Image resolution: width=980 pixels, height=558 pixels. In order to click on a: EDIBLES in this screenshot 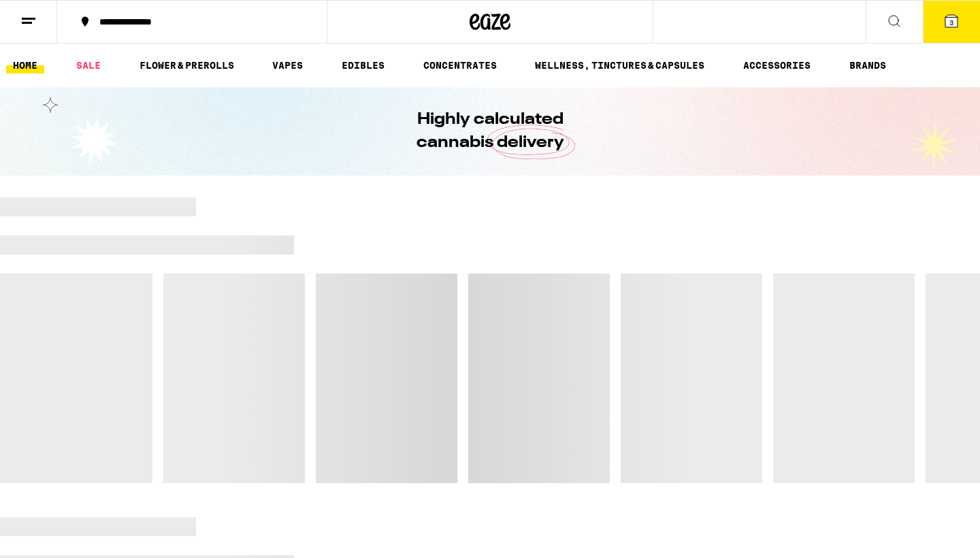, I will do `click(363, 65)`.